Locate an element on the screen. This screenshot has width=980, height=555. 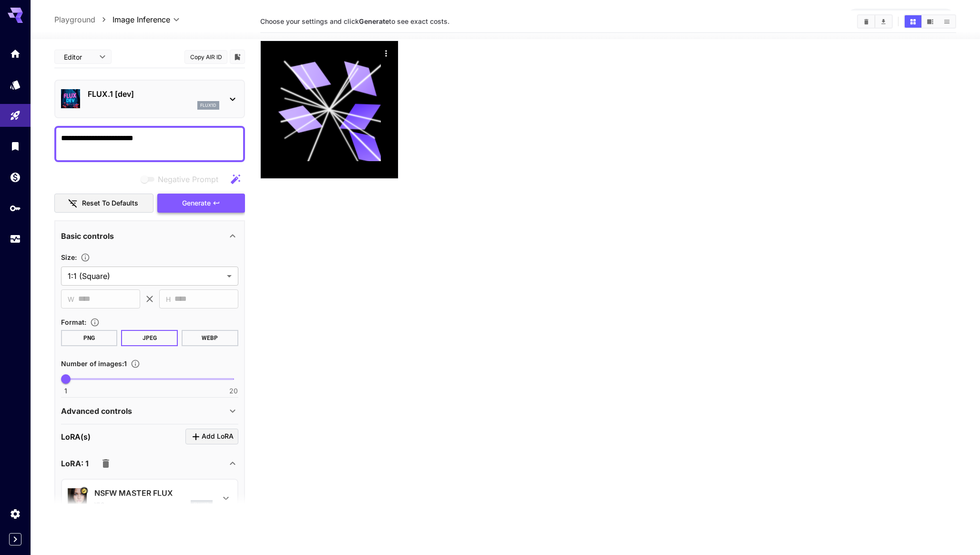
p: NSFW MASTER FLUX is located at coordinates (154, 493).